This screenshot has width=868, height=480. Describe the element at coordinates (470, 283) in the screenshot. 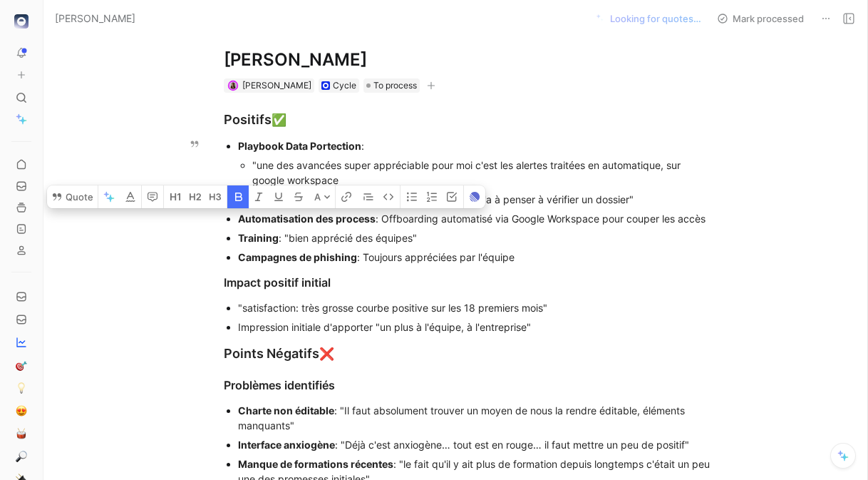

I see `div: Impact positif initial` at that location.